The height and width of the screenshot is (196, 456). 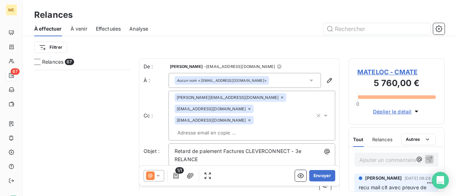 I want to click on label: Cc :, so click(x=156, y=116).